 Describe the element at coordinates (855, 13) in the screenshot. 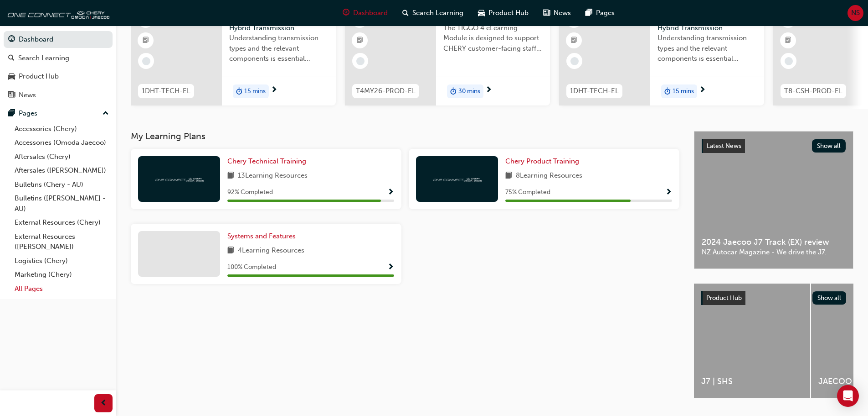

I see `span: NS` at that location.